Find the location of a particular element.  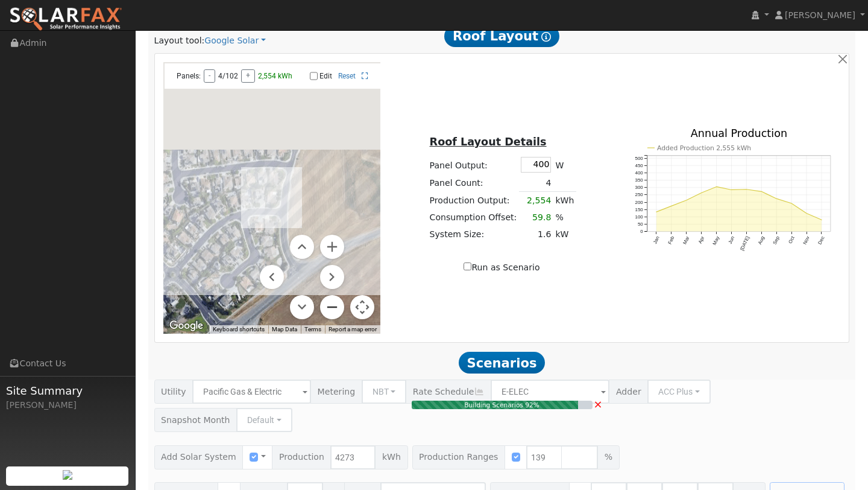

text: Mar is located at coordinates (687, 240).